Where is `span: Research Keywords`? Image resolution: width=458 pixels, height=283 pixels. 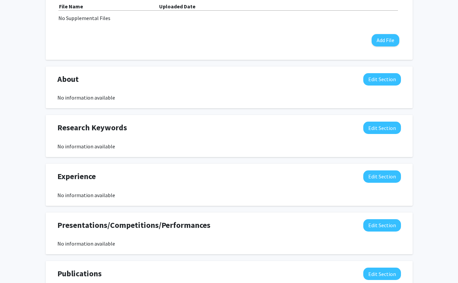
span: Research Keywords is located at coordinates (92, 127).